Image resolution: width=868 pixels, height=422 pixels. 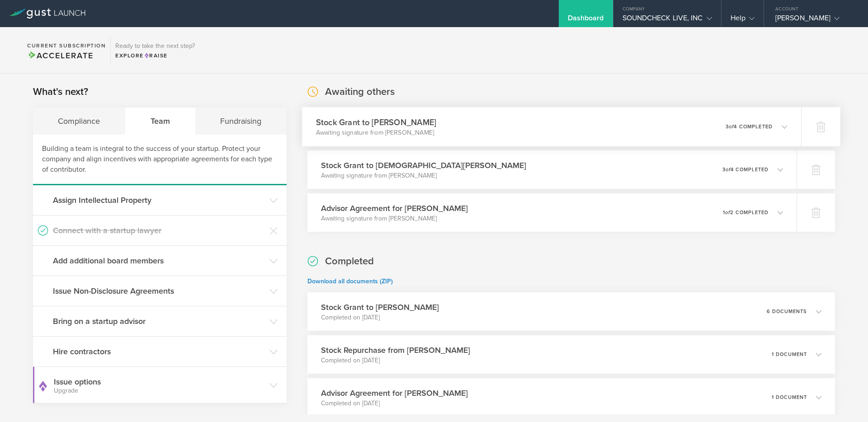 What do you see at coordinates (787, 312) in the screenshot?
I see `p: 6 documents` at bounding box center [787, 312].